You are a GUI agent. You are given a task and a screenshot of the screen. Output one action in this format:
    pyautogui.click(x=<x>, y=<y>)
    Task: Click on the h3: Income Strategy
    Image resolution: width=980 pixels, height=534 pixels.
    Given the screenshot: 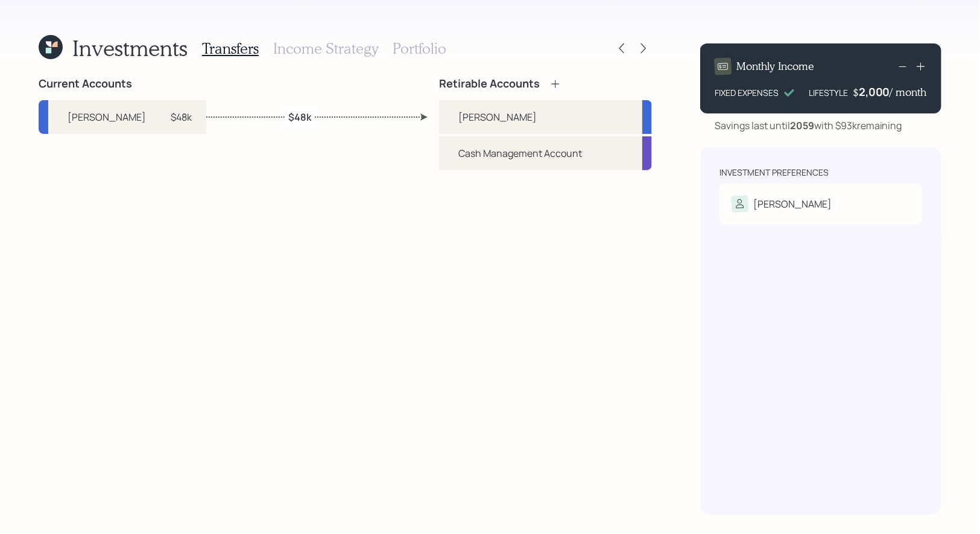 What is the action you would take?
    pyautogui.click(x=326, y=48)
    